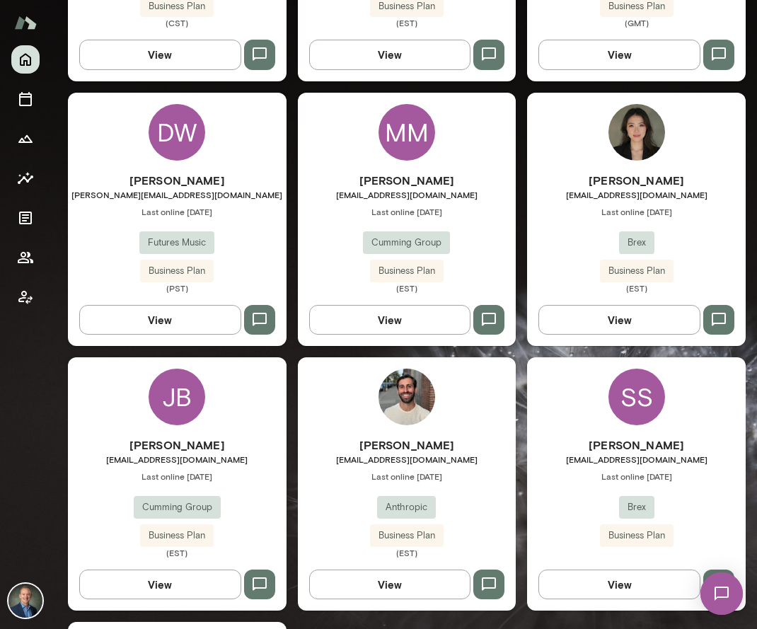  Describe the element at coordinates (407, 132) in the screenshot. I see `div: MM` at that location.